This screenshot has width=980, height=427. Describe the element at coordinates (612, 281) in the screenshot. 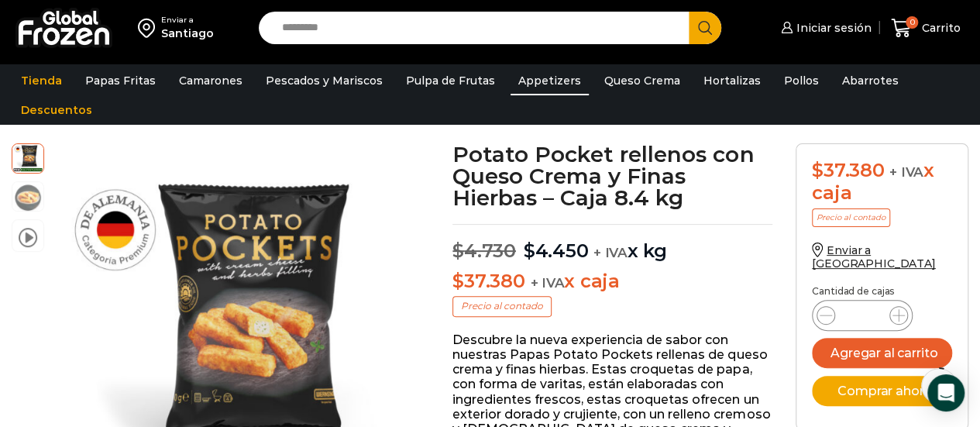

I see `p: x caja` at that location.